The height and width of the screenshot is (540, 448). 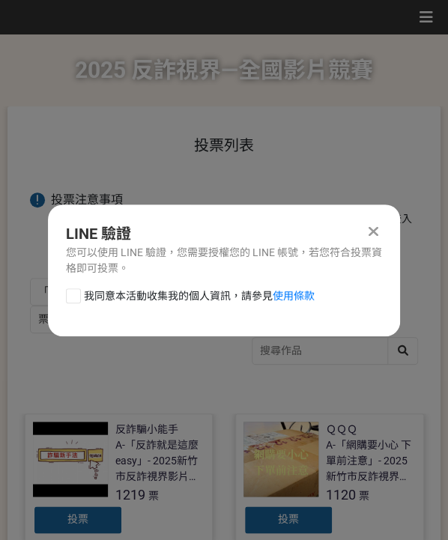 What do you see at coordinates (294, 296) in the screenshot?
I see `a: 使用條款` at bounding box center [294, 296].